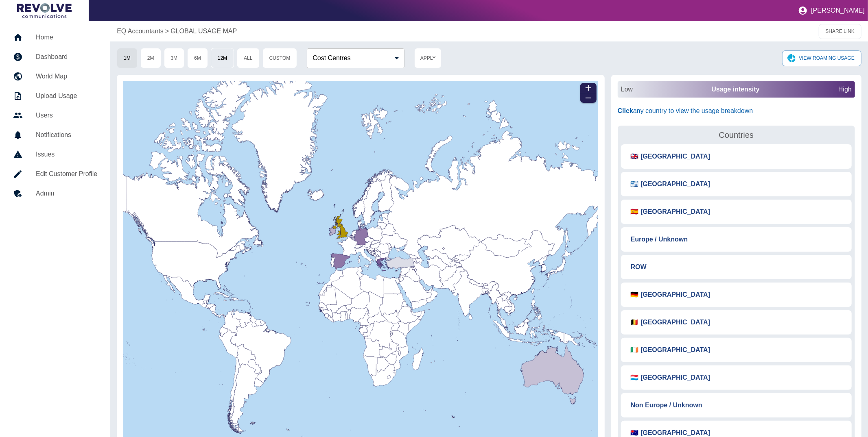 Image resolution: width=868 pixels, height=437 pixels. What do you see at coordinates (203, 31) in the screenshot?
I see `p: GLOBAL USAGE MAP` at bounding box center [203, 31].